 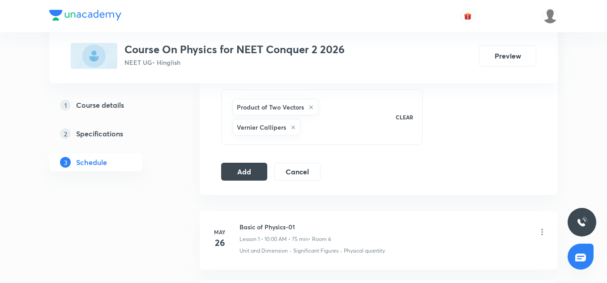 I want to click on p: Physical quantity, so click(x=364, y=251).